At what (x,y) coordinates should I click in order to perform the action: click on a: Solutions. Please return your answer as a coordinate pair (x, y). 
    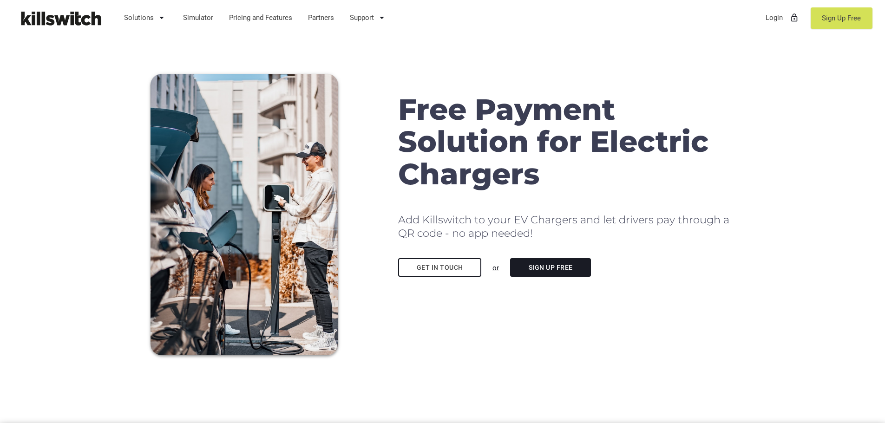
    Looking at the image, I should click on (146, 18).